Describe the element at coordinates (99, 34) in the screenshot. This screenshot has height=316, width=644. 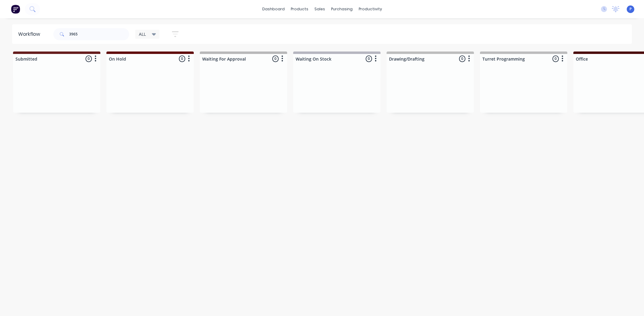
I see `input: Search for orders...` at that location.